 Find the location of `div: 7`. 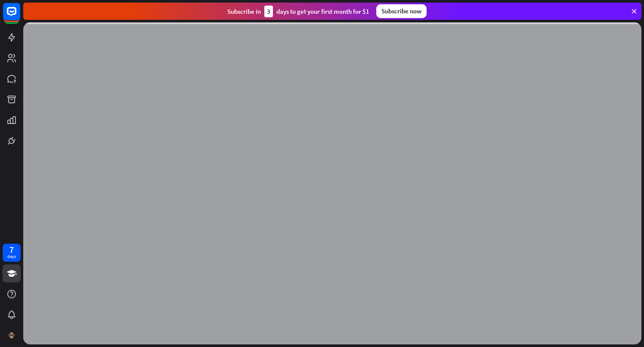

div: 7 is located at coordinates (11, 250).